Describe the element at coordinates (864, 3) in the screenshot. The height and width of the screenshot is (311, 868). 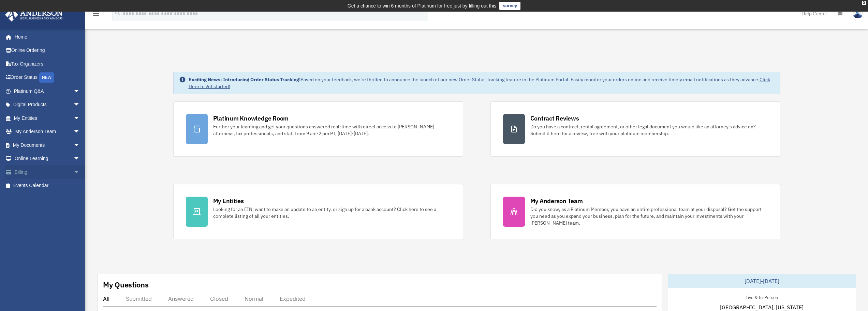
I see `div: close` at that location.